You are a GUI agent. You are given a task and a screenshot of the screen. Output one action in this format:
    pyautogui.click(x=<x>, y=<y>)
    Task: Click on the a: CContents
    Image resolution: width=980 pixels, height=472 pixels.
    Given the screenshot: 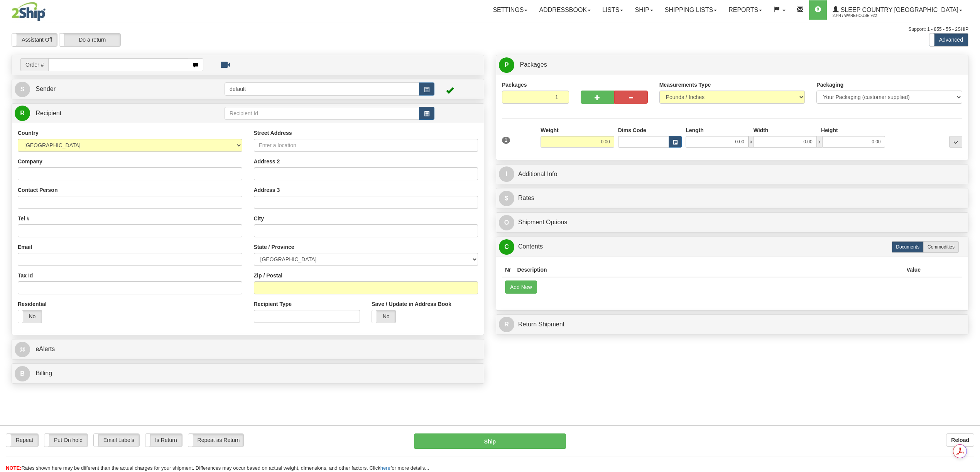 What is the action you would take?
    pyautogui.click(x=732, y=247)
    